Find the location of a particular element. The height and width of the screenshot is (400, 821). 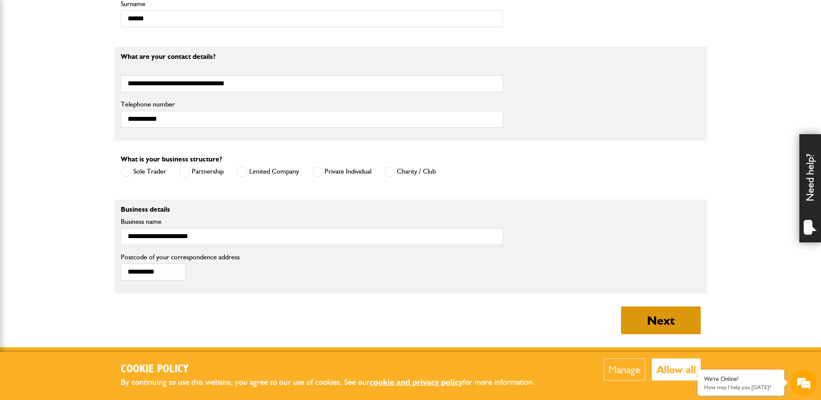

label: Business name is located at coordinates (312, 222).